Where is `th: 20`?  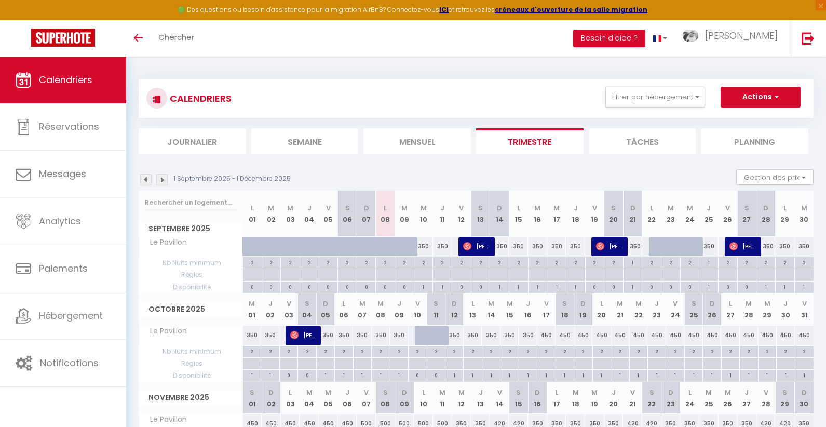
th: 20 is located at coordinates (614, 213).